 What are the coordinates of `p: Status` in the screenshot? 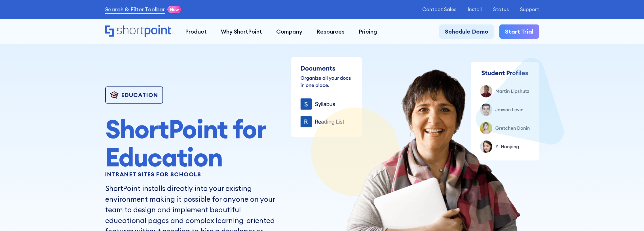 It's located at (501, 9).